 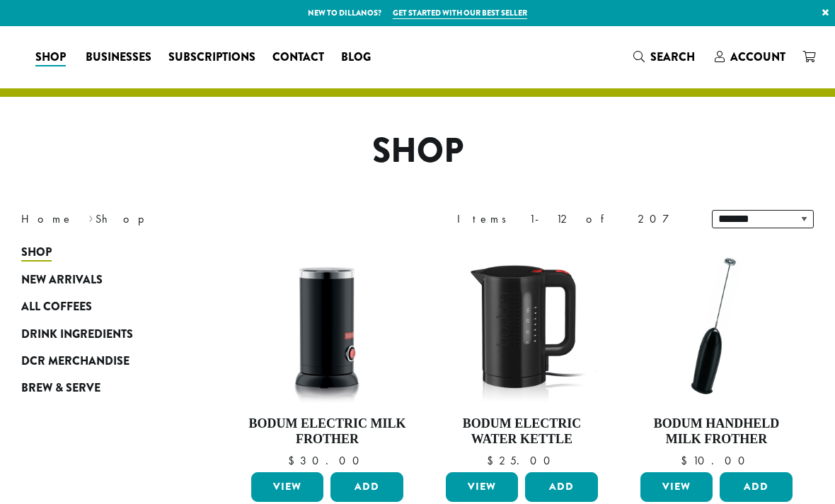 I want to click on img: DP3927.01-002.png, so click(x=716, y=325).